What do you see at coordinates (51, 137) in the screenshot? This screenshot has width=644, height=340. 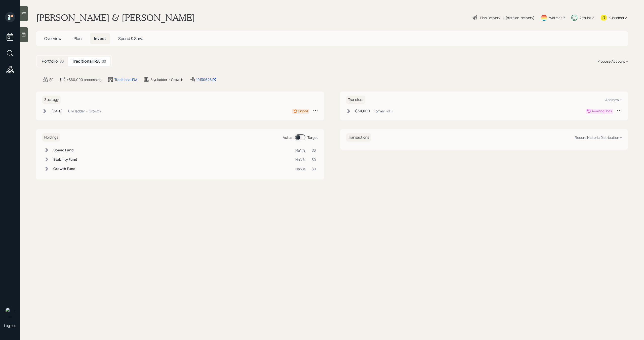 I see `h6: Holdings` at bounding box center [51, 137].